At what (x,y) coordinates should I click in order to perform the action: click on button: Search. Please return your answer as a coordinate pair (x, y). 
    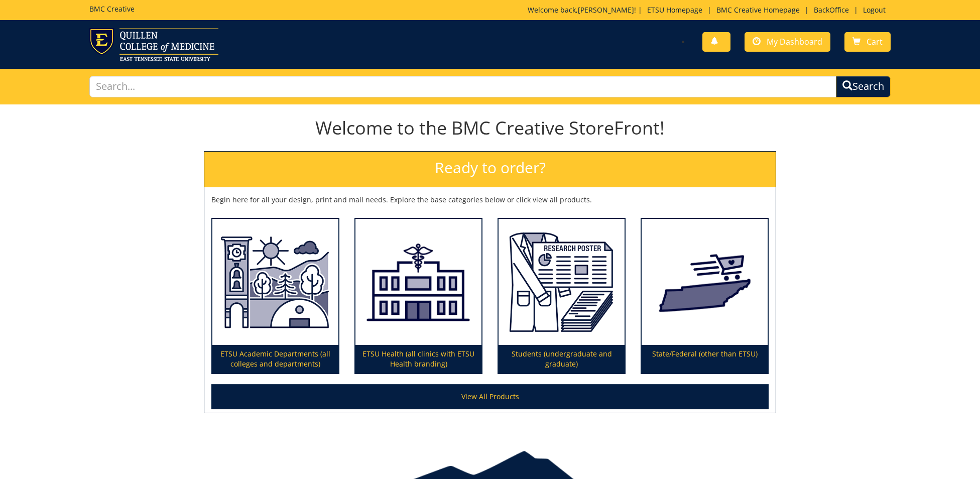
    Looking at the image, I should click on (863, 87).